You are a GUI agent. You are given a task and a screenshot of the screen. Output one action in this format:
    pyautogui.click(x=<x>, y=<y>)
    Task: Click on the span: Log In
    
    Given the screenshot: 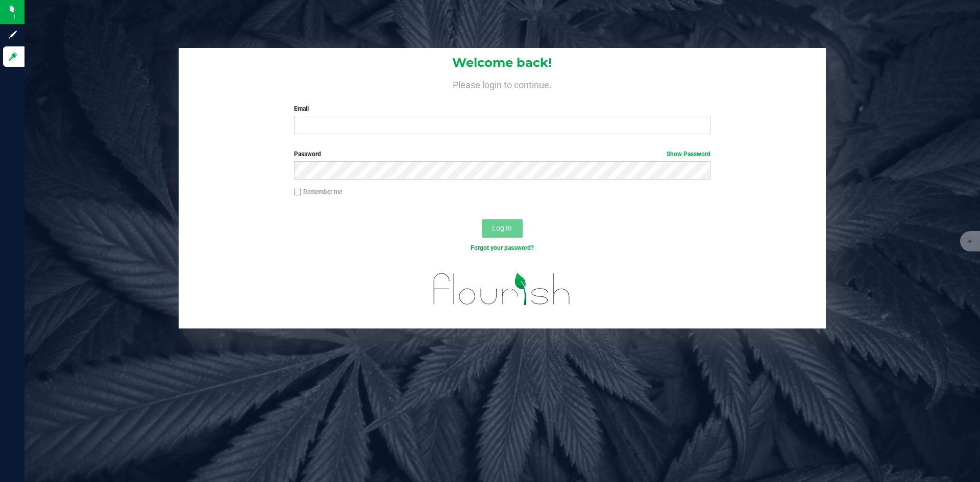 What is the action you would take?
    pyautogui.click(x=501, y=228)
    